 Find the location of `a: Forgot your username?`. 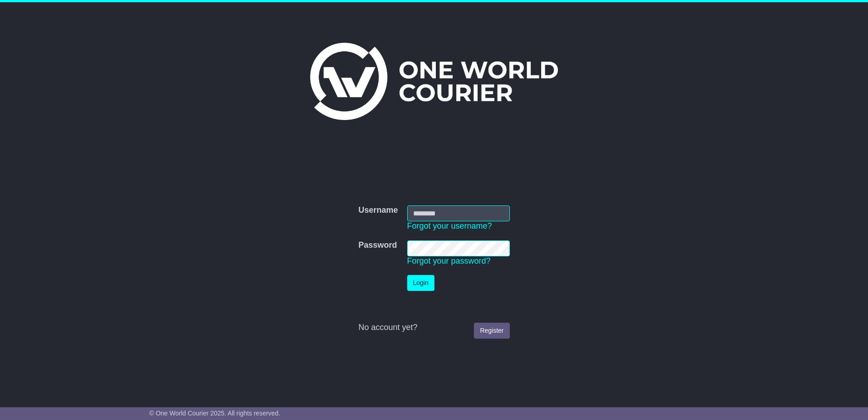

a: Forgot your username? is located at coordinates (450, 226).